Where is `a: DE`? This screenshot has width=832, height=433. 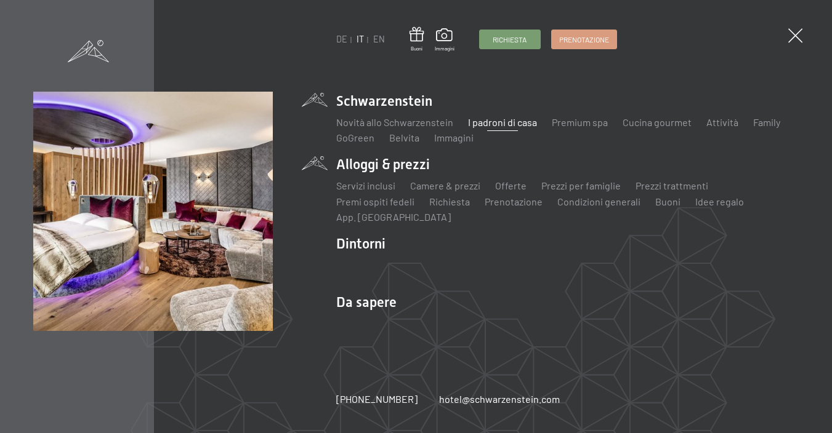 a: DE is located at coordinates (342, 39).